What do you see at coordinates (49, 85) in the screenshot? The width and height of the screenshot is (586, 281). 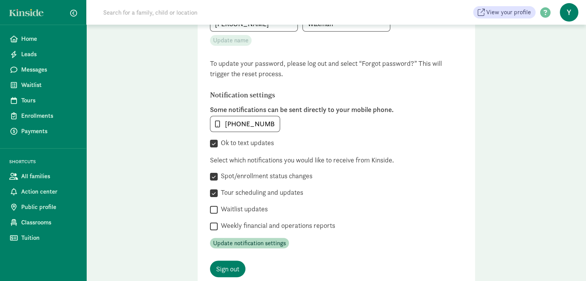 I see `span: Waitlist` at bounding box center [49, 85].